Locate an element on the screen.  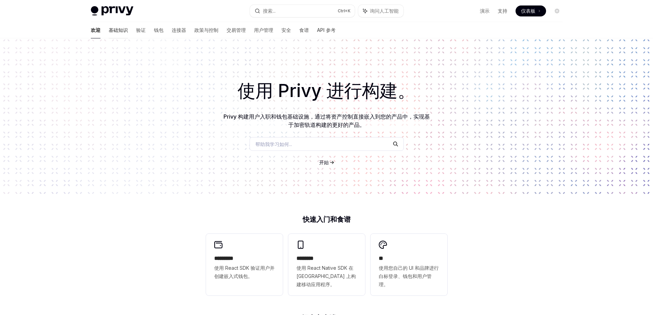
a: API 参考 is located at coordinates (326, 30).